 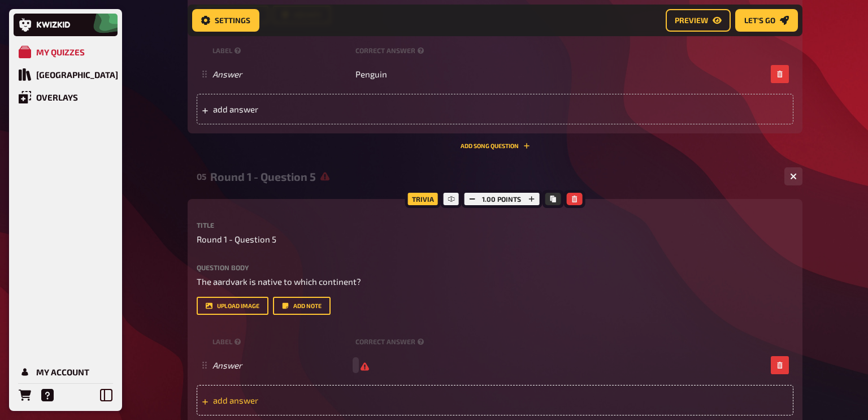 I want to click on span: Settings, so click(x=232, y=20).